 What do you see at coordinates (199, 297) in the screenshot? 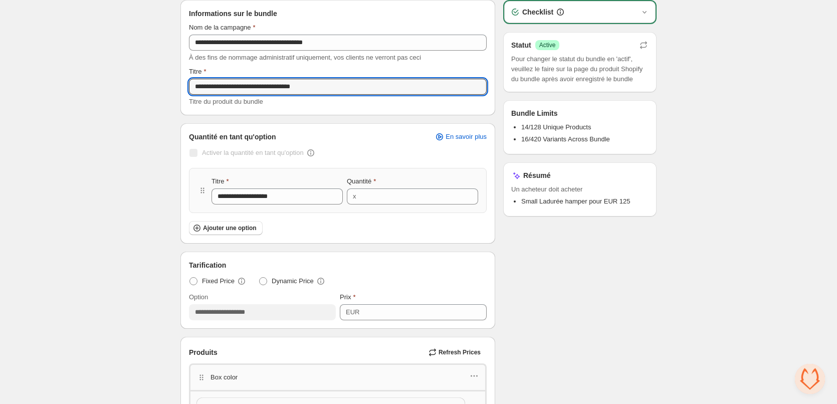
I see `label: Option` at bounding box center [199, 297].